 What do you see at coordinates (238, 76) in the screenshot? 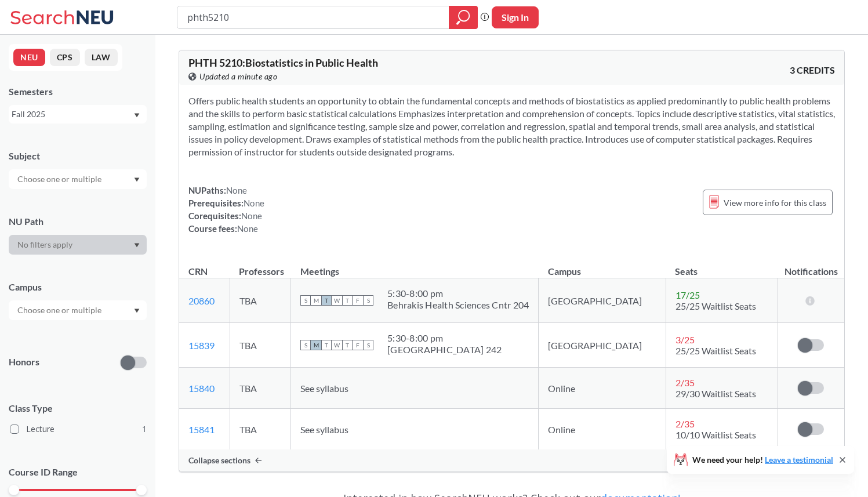
I see `span: Updated a minute ago` at bounding box center [238, 76].